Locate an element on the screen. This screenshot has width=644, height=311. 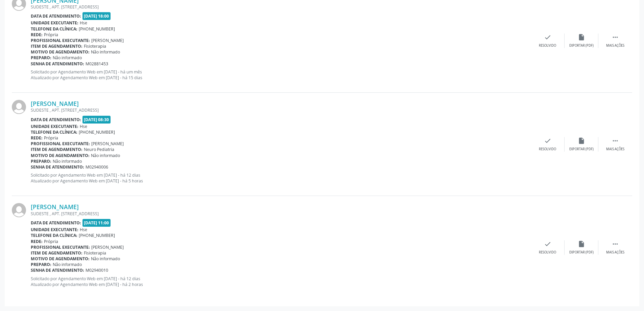
span: M02940010 is located at coordinates (97, 270).